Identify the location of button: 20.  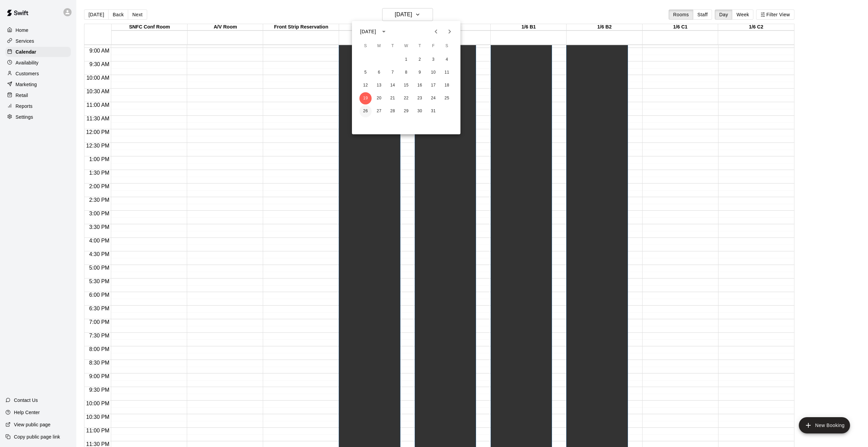
(379, 99).